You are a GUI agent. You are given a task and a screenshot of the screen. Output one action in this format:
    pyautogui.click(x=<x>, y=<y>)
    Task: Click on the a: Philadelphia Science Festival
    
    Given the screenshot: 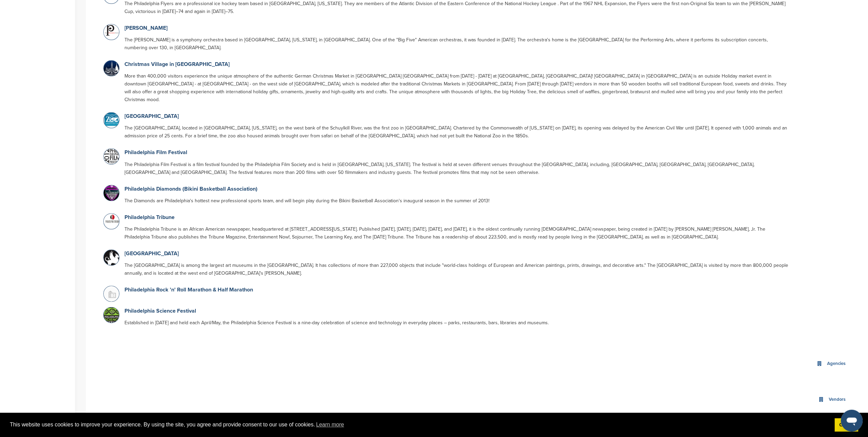 What is the action you would take?
    pyautogui.click(x=160, y=311)
    